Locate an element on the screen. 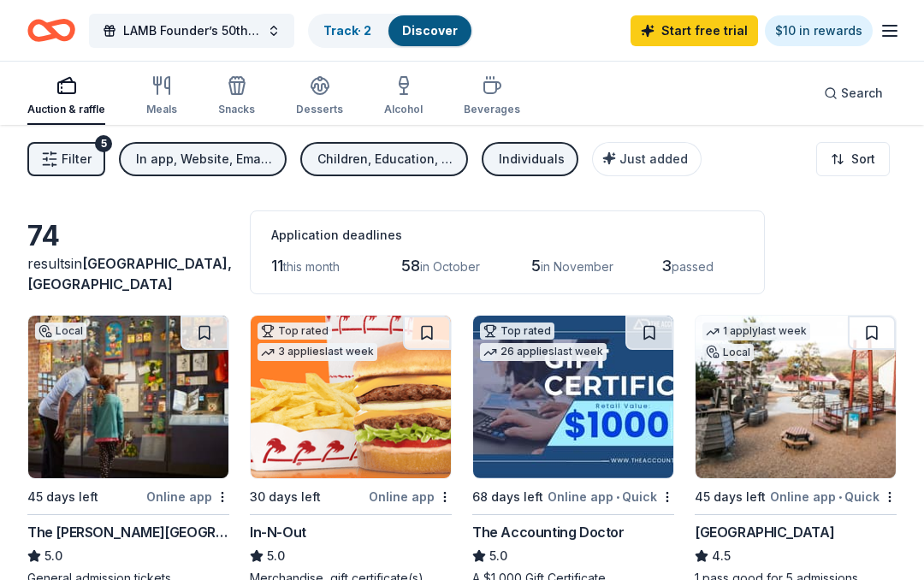 The image size is (924, 580). span: Search is located at coordinates (861, 93).